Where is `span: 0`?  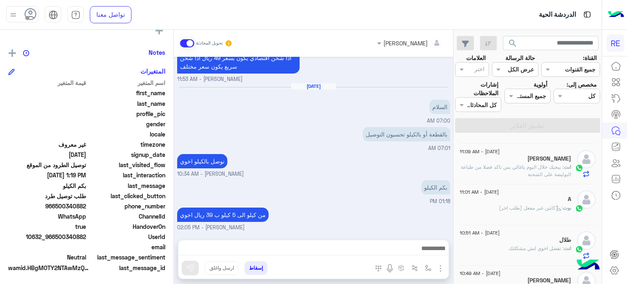 span: 0 is located at coordinates (47, 257).